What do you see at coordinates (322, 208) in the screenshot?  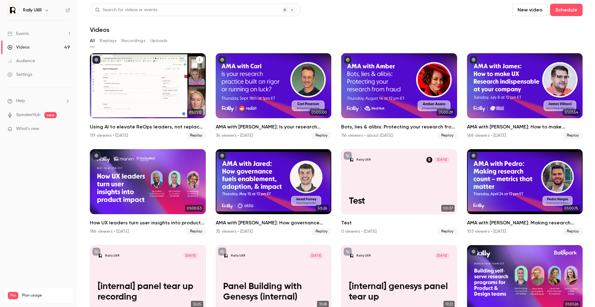 I see `span: 50:26` at bounding box center [322, 208].